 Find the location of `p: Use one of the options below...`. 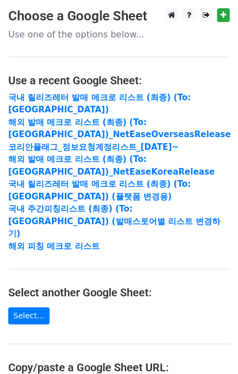

p: Use one of the options below... is located at coordinates (119, 34).